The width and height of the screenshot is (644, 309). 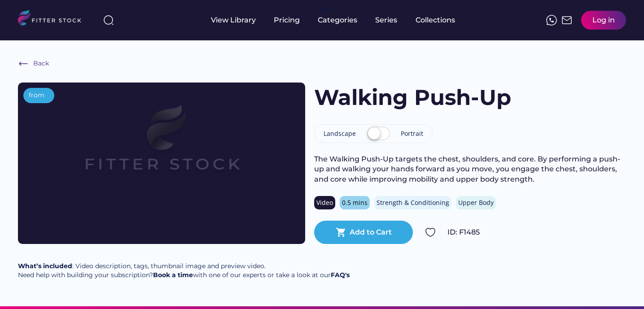 What do you see at coordinates (41, 64) in the screenshot?
I see `div: Back` at bounding box center [41, 64].